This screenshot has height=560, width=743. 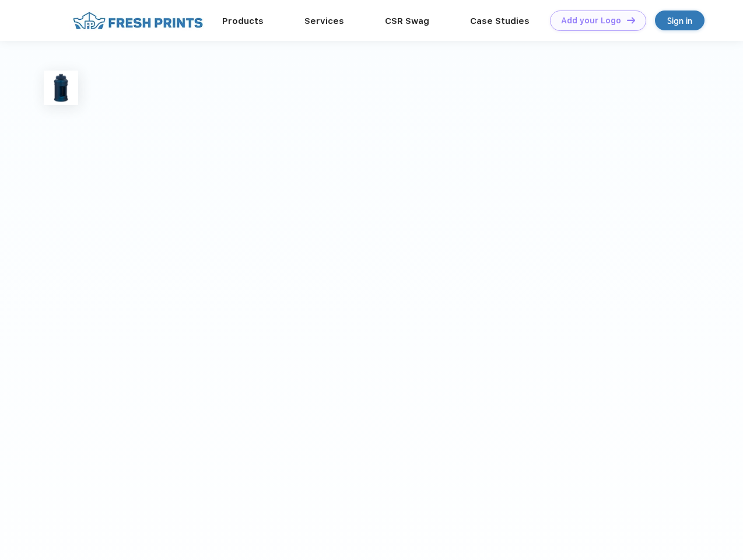 I want to click on div: Sign in, so click(x=680, y=20).